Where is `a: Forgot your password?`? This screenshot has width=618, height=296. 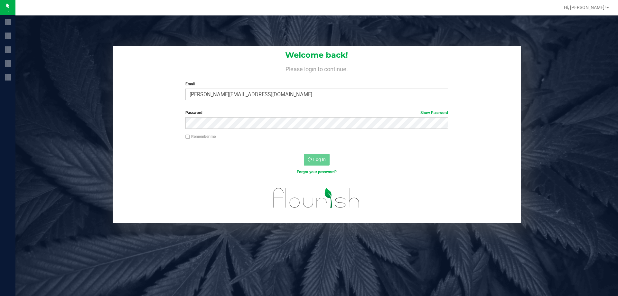
a: Forgot your password? is located at coordinates (317, 172).